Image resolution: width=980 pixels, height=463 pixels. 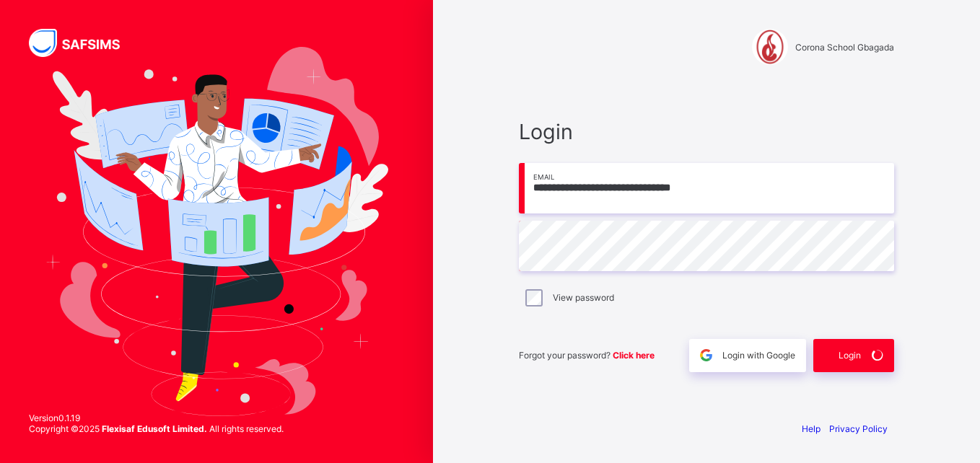 What do you see at coordinates (812, 429) in the screenshot?
I see `a: Help` at bounding box center [812, 429].